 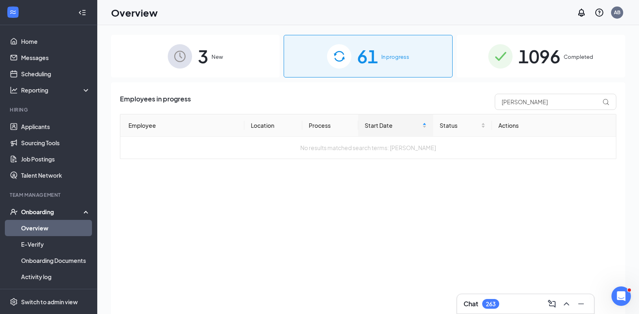 What do you see at coordinates (56, 293) in the screenshot?
I see `a: Team` at bounding box center [56, 293].